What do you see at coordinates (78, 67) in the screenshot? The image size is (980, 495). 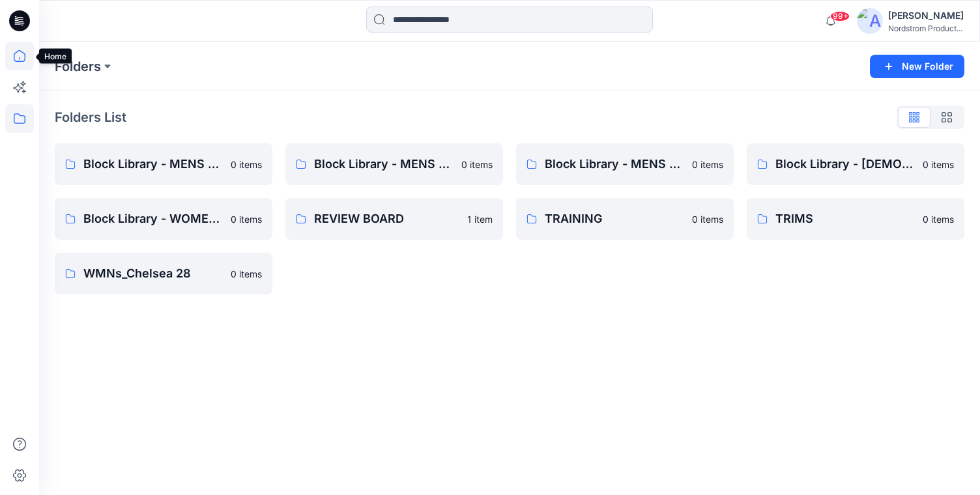 I see `p: Folders` at bounding box center [78, 67].